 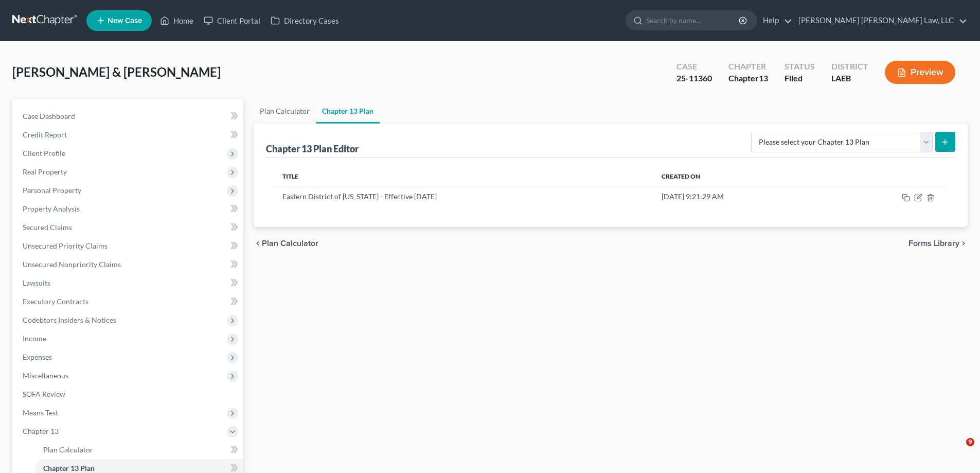 I want to click on div: District, so click(x=849, y=66).